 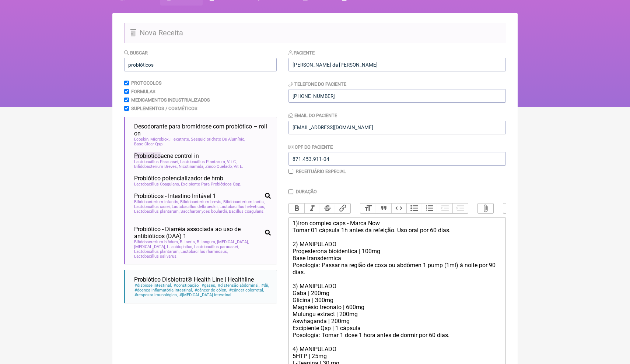 I want to click on span: Hexatrate, so click(x=180, y=139).